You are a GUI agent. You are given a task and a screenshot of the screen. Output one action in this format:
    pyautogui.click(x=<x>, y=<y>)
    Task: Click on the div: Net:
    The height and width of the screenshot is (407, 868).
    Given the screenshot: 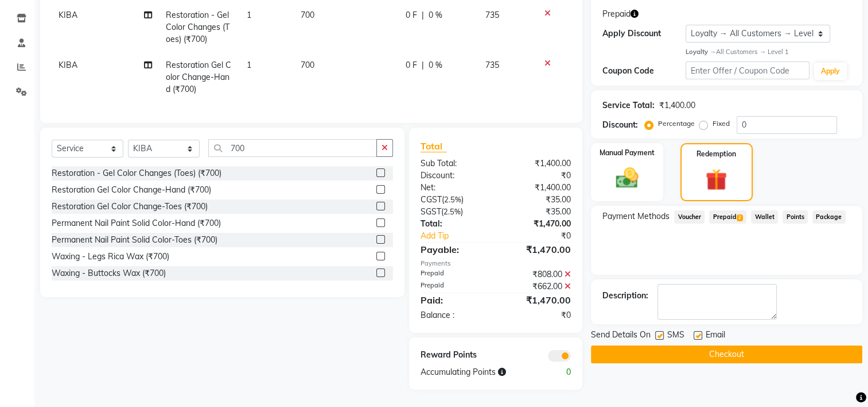 What is the action you would take?
    pyautogui.click(x=454, y=187)
    